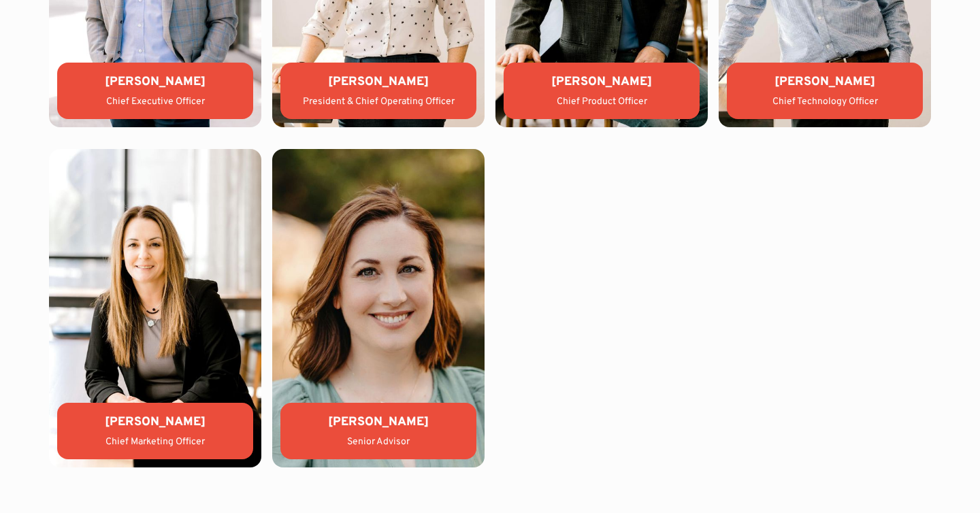 The width and height of the screenshot is (980, 513). What do you see at coordinates (156, 102) in the screenshot?
I see `div: Chief Executive Officer` at bounding box center [156, 102].